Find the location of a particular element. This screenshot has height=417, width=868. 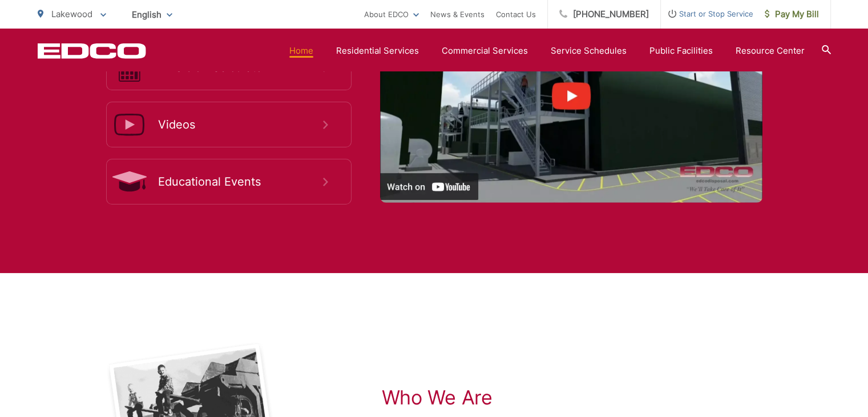

a: Commercial Services is located at coordinates (484, 51).